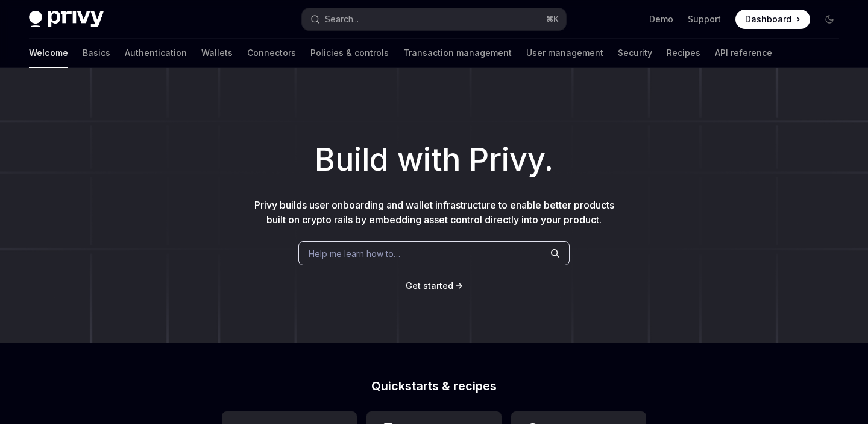  Describe the element at coordinates (634, 53) in the screenshot. I see `a: Security` at that location.